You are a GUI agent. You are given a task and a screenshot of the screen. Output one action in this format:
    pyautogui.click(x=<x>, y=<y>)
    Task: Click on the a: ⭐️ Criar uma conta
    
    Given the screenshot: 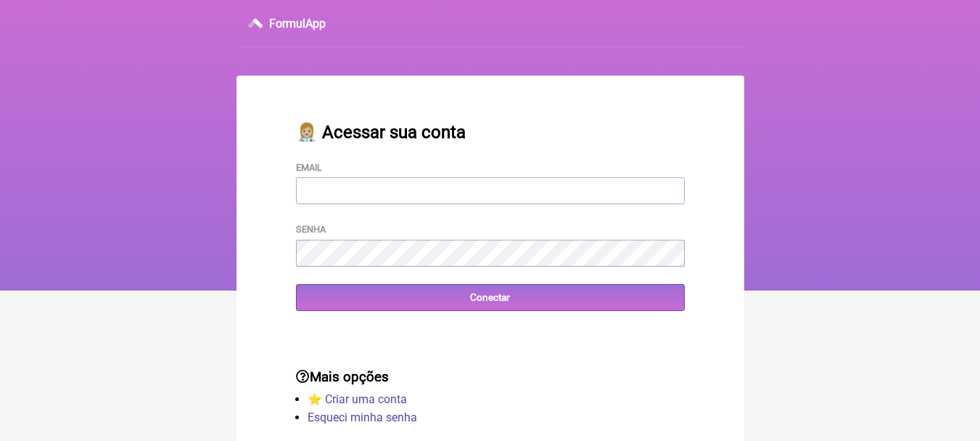 What is the action you would take?
    pyautogui.click(x=357, y=398)
    